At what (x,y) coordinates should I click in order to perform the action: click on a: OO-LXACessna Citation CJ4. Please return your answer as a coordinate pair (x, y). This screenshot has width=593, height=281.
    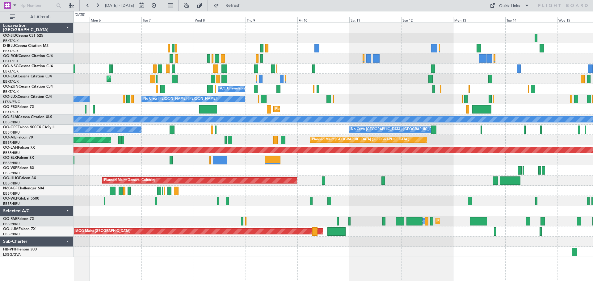
    Looking at the image, I should click on (27, 77).